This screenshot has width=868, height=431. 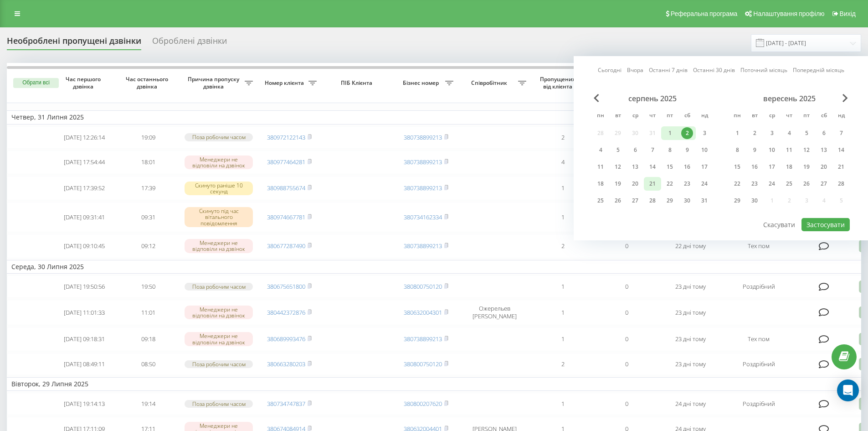 What do you see at coordinates (618, 117) in the screenshot?
I see `abbr: вівторок` at bounding box center [618, 117].